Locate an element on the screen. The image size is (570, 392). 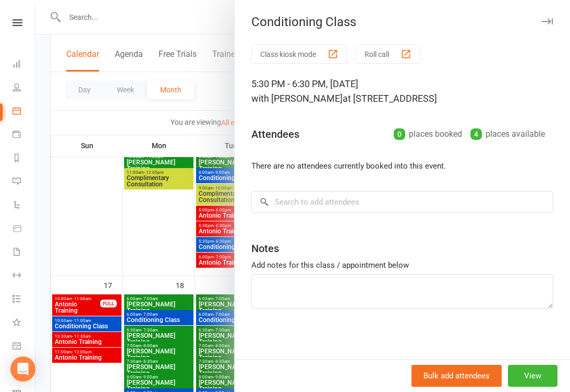
div: places booked is located at coordinates (428, 134).